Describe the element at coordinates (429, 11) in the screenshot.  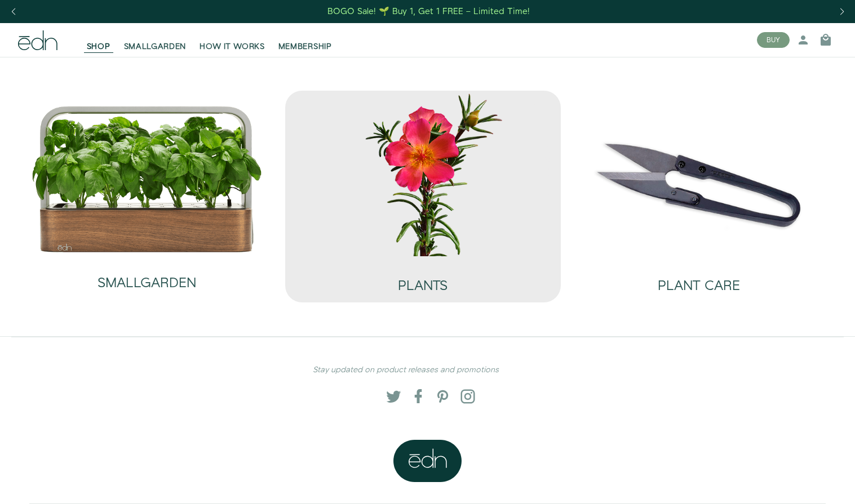
I see `div: BOGO Sale! 🌱 Buy 1, Get 1 FREE – Limited Time!` at that location.